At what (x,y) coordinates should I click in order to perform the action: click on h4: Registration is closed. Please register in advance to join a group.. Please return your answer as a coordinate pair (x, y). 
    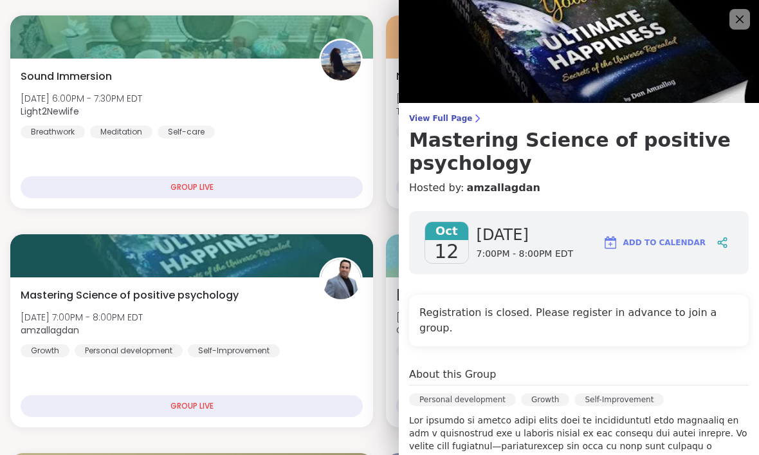
    Looking at the image, I should click on (579, 321).